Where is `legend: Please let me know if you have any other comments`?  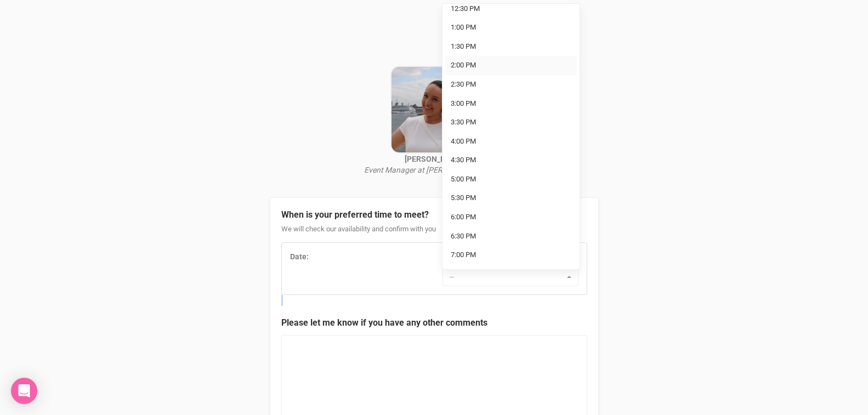
legend: Please let me know if you have any other comments is located at coordinates (434, 323).